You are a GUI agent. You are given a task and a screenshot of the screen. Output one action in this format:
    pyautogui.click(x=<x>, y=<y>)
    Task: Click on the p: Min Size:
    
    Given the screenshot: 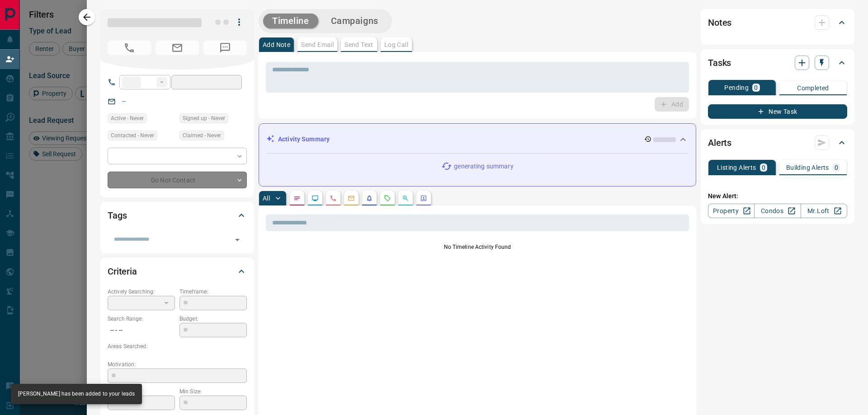 What is the action you would take?
    pyautogui.click(x=213, y=391)
    